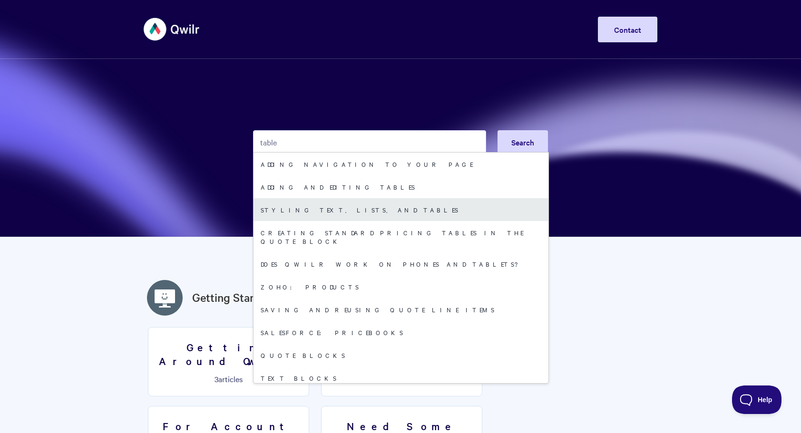 This screenshot has width=801, height=433. Describe the element at coordinates (401, 355) in the screenshot. I see `a: Quote Blocks` at that location.